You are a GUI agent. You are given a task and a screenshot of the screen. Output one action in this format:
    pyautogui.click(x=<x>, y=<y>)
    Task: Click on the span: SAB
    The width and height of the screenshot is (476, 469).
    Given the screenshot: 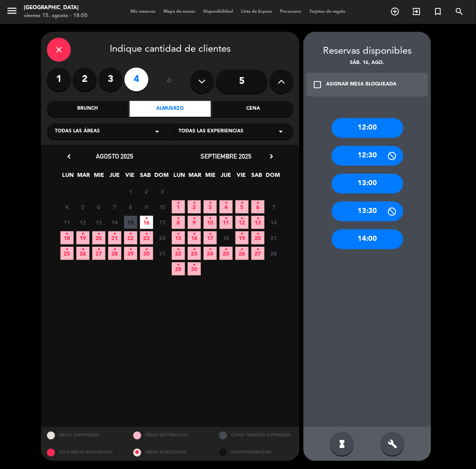 What is the action you would take?
    pyautogui.click(x=257, y=177)
    